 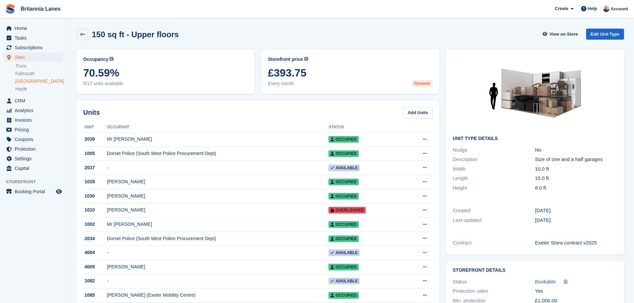 I want to click on div: Status, so click(x=493, y=282).